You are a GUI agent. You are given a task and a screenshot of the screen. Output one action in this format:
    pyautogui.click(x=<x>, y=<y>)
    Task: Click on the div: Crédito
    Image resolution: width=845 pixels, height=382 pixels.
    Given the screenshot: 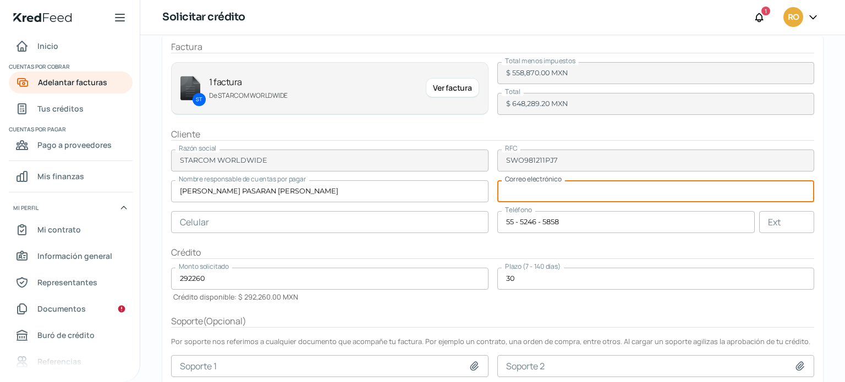 What is the action you would take?
    pyautogui.click(x=492, y=252)
    